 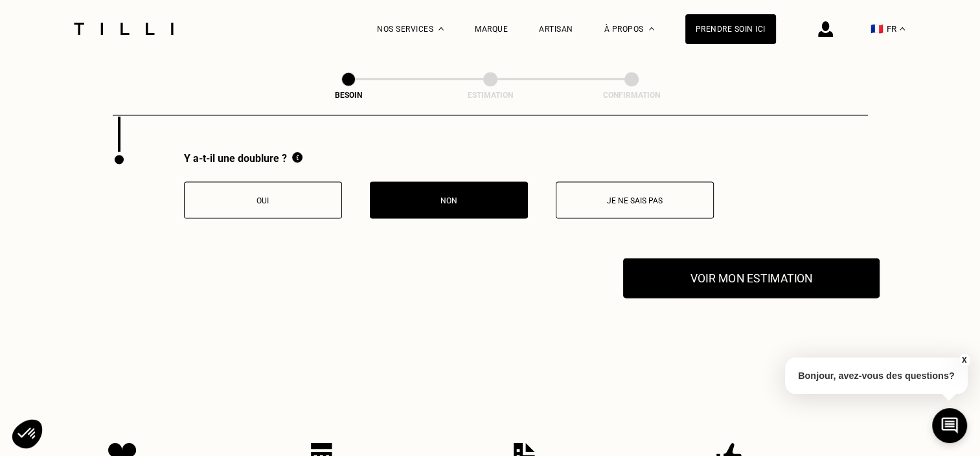 What do you see at coordinates (449, 159) in the screenshot?
I see `div: Y a-t-il une doublure ?` at bounding box center [449, 159].